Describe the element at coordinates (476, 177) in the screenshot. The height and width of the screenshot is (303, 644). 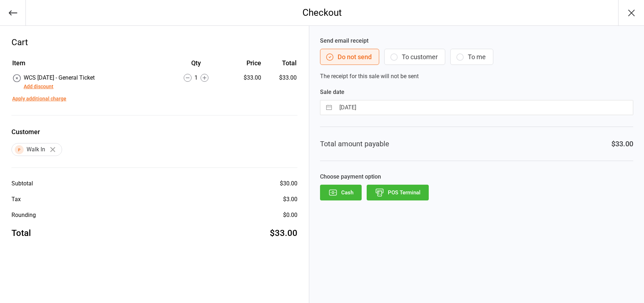
I see `label: Choose payment option` at that location.